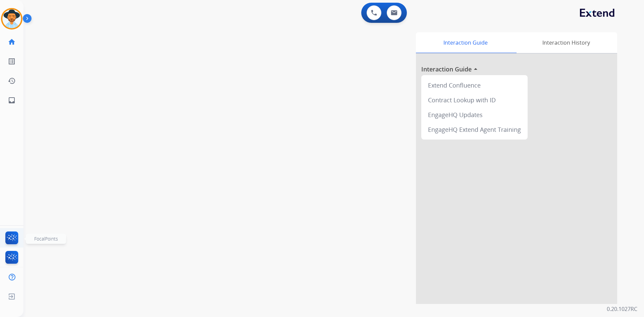  What do you see at coordinates (474, 100) in the screenshot?
I see `div: Contract Lookup with ID` at bounding box center [474, 100].